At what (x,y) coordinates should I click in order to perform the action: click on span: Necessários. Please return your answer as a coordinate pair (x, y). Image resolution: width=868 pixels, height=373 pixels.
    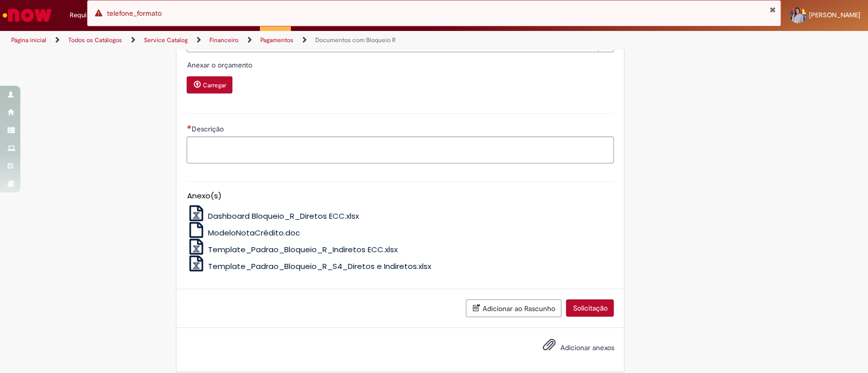
    Looking at the image, I should click on (189, 127).